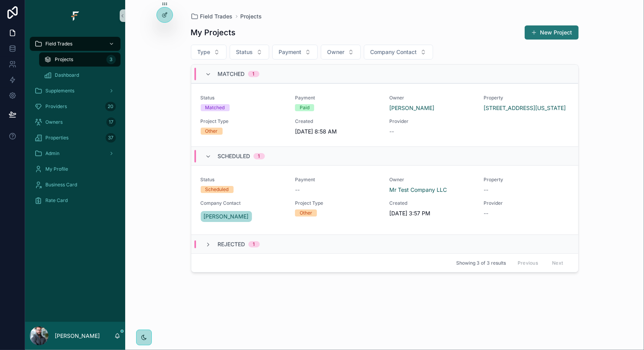 This screenshot has height=350, width=644. I want to click on a: New Project, so click(552, 32).